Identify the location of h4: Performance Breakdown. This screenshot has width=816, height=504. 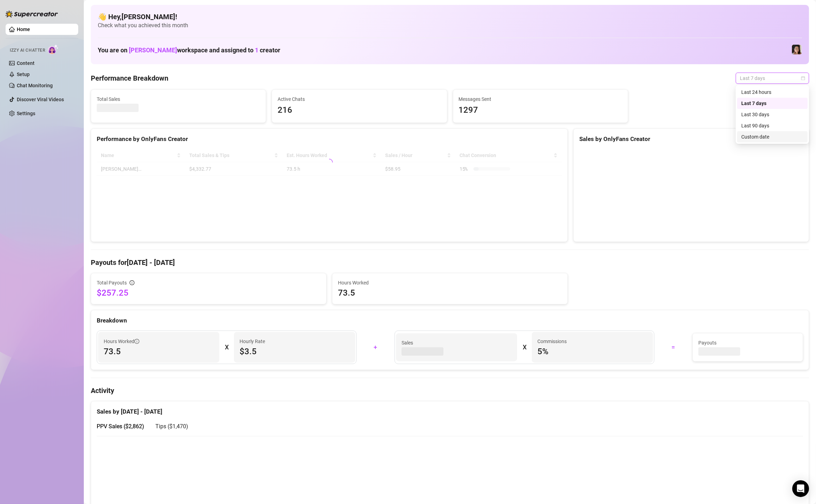
(129, 78).